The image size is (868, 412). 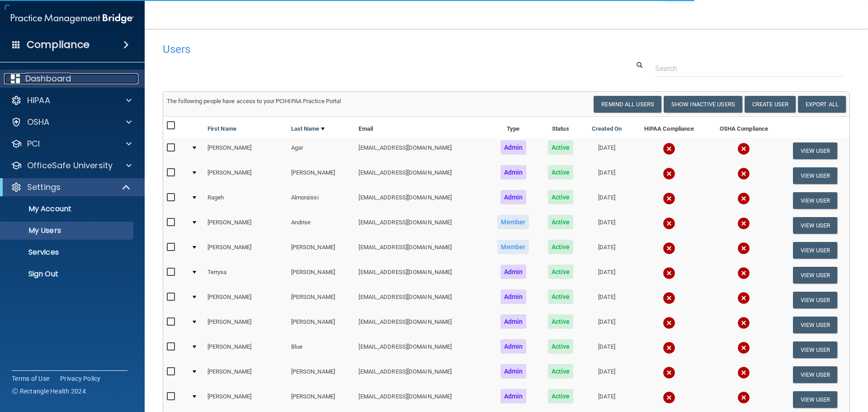 I want to click on th: HIPAA Compliance, so click(x=668, y=128).